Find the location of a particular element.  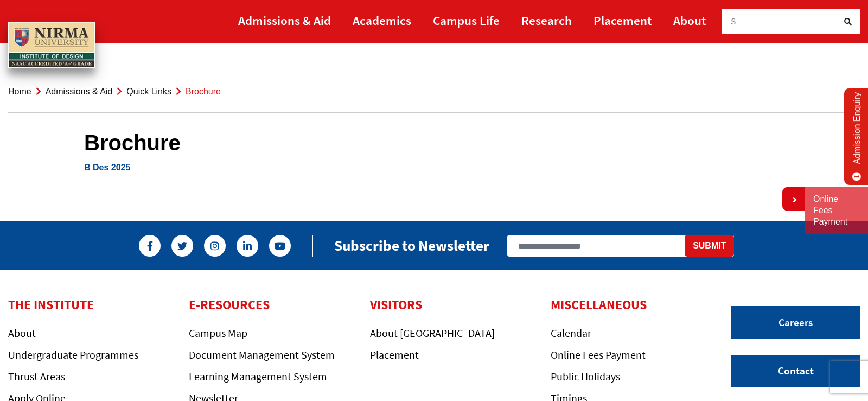

a: Document Management System is located at coordinates (261, 354).